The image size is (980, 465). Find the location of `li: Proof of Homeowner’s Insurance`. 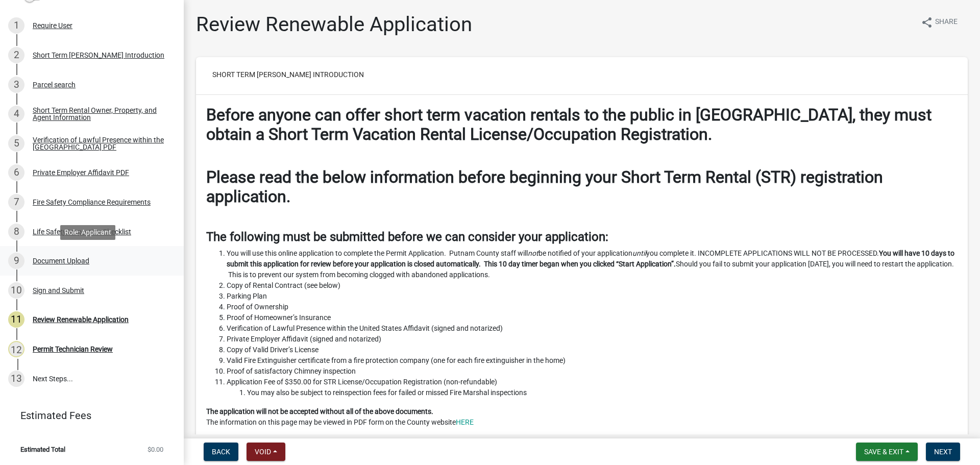

li: Proof of Homeowner’s Insurance is located at coordinates (592, 318).